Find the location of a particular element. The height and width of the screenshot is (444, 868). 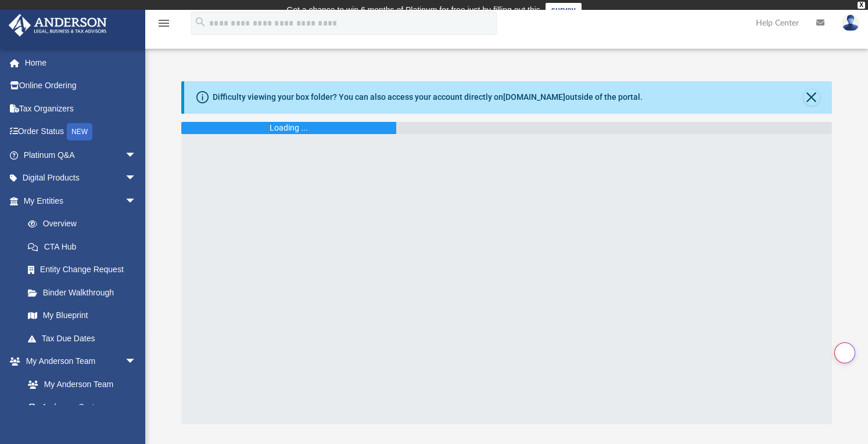

div: Difficulty viewing your box folder? You can also access your account directly on outside of the p... is located at coordinates (428, 97).